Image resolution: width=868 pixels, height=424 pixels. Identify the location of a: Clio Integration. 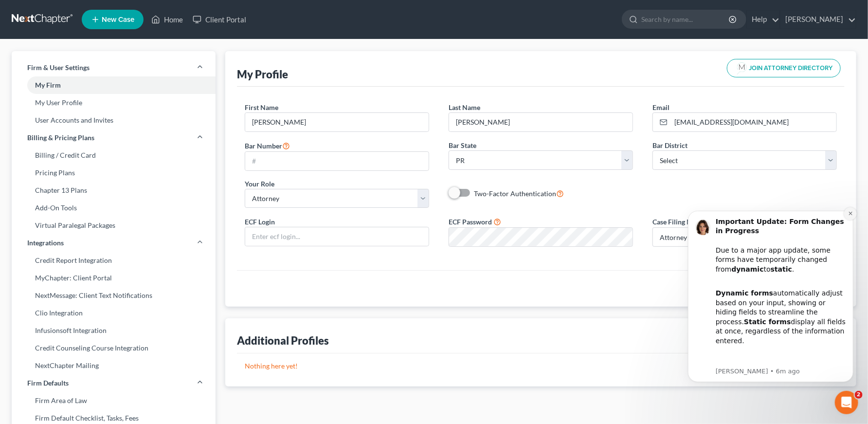
(113, 313).